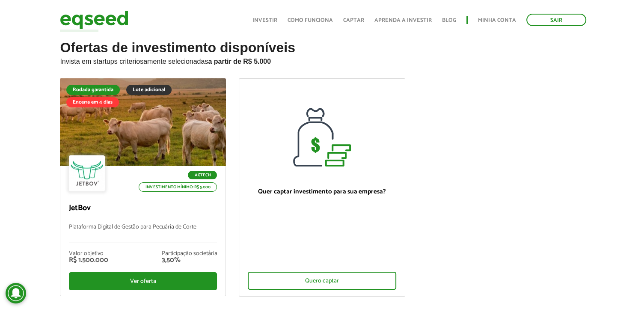  Describe the element at coordinates (89, 253) in the screenshot. I see `div: Valor objetivo` at that location.